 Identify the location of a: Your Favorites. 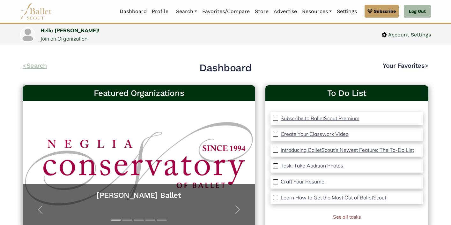
(406, 65).